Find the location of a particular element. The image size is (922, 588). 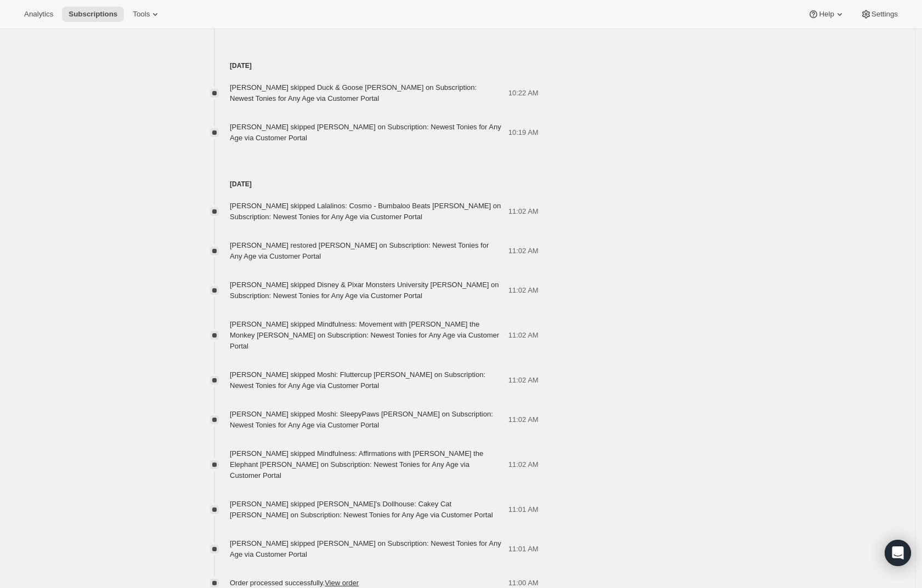

span: Analytics is located at coordinates (39, 14).